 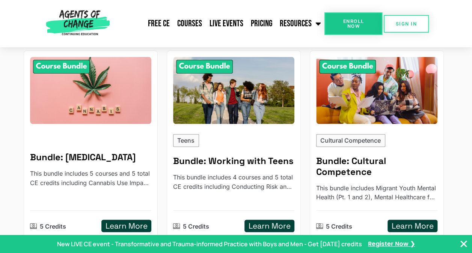 What do you see at coordinates (234, 90) in the screenshot?
I see `div: Working with Teens - 5 Credit CE Bundle` at bounding box center [234, 90].